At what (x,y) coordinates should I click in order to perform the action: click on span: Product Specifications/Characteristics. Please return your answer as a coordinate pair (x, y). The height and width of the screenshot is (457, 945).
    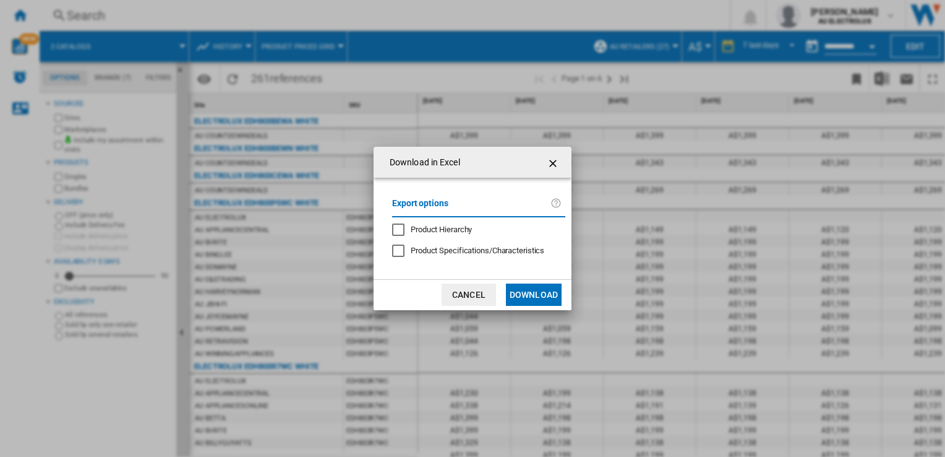
    Looking at the image, I should click on (478, 250).